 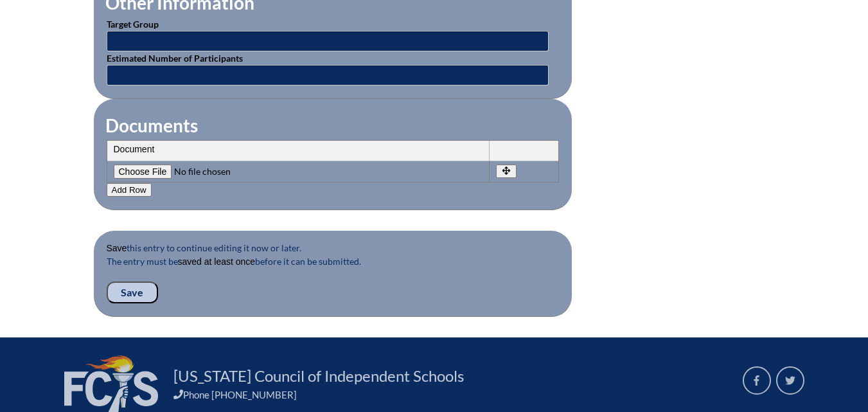 What do you see at coordinates (132, 24) in the screenshot?
I see `label: Target Group` at bounding box center [132, 24].